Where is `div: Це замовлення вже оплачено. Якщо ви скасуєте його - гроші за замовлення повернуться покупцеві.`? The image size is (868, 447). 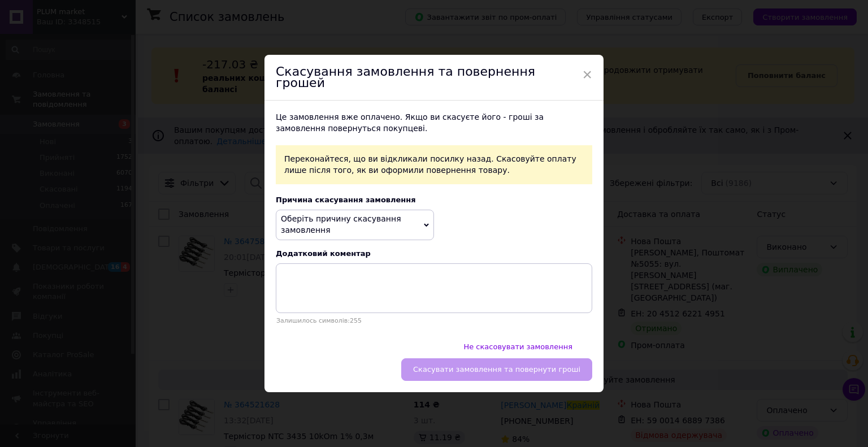
div: Це замовлення вже оплачено. Якщо ви скасуєте його - гроші за замовлення повернуться покупцеві. is located at coordinates (434, 123).